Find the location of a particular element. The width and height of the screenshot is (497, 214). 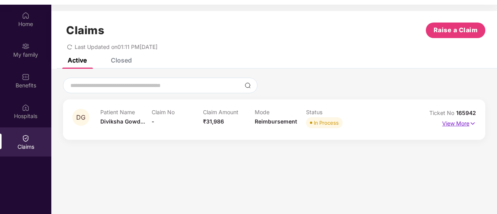

img: svg+xml;base64,PHN2ZyBpZD0iQ2xhaW0iIHhtbG5zPSJodHRwOi8vd3d3LnczLm9yZy8yMDAwL3N2ZyIgd2lkdGg9IjIwIi... is located at coordinates (26, 138).